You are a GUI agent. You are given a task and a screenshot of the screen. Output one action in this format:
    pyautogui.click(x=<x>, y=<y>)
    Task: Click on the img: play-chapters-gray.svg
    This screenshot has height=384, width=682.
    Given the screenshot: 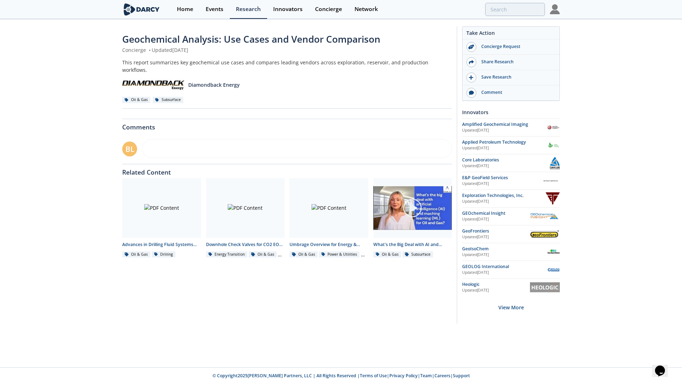 What is the action you would take?
    pyautogui.click(x=413, y=208)
    